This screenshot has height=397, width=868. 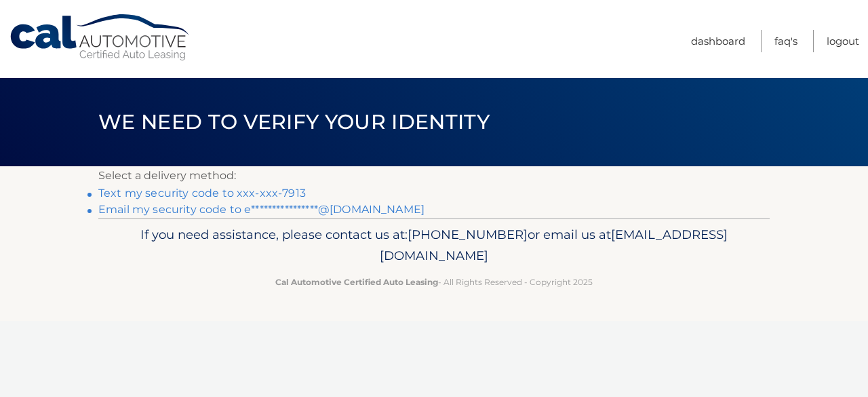 What do you see at coordinates (786, 41) in the screenshot?
I see `a: FAQ's` at bounding box center [786, 41].